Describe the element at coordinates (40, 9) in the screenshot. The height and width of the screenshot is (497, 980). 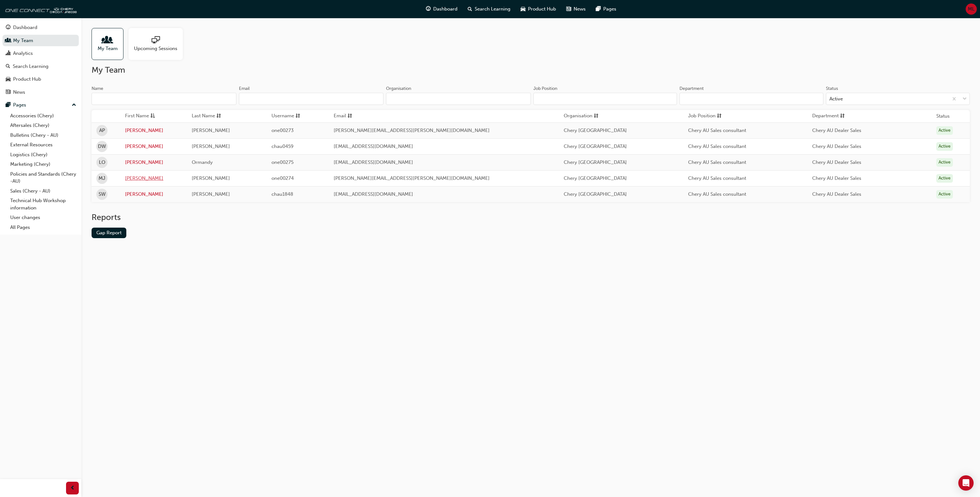
I see `a: oneconnect` at that location.